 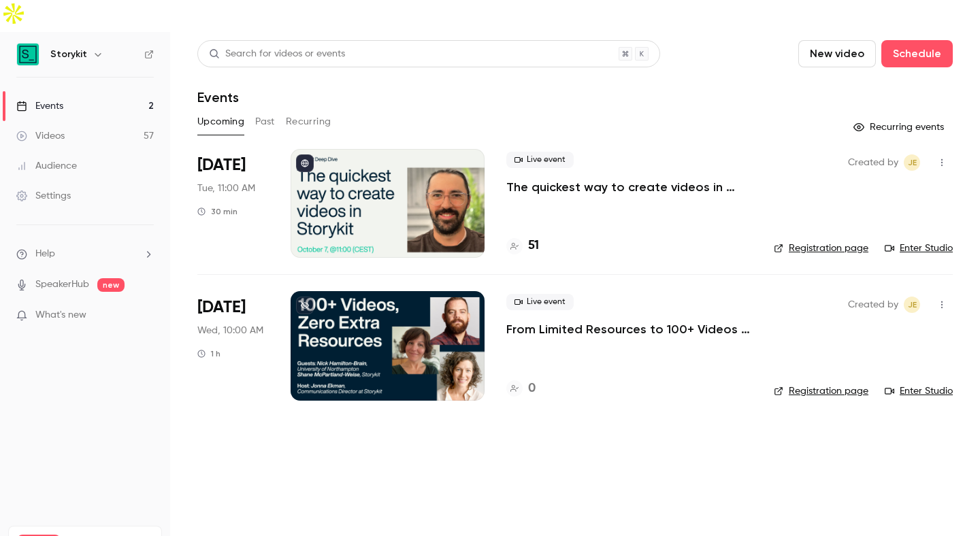 I want to click on div: Oct 22 Wed, 10:00 AM (Europe/Stockholm), so click(x=233, y=346).